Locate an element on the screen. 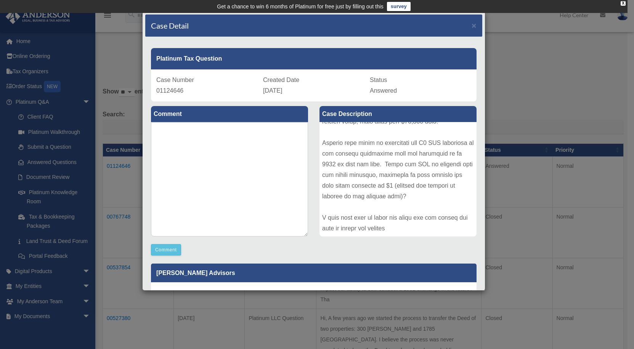  a: survey is located at coordinates (399, 6).